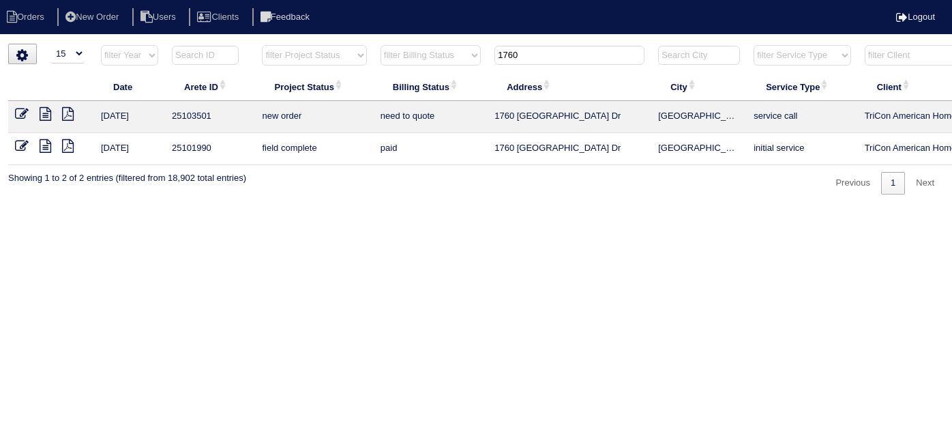  Describe the element at coordinates (802, 117) in the screenshot. I see `td: service call` at that location.